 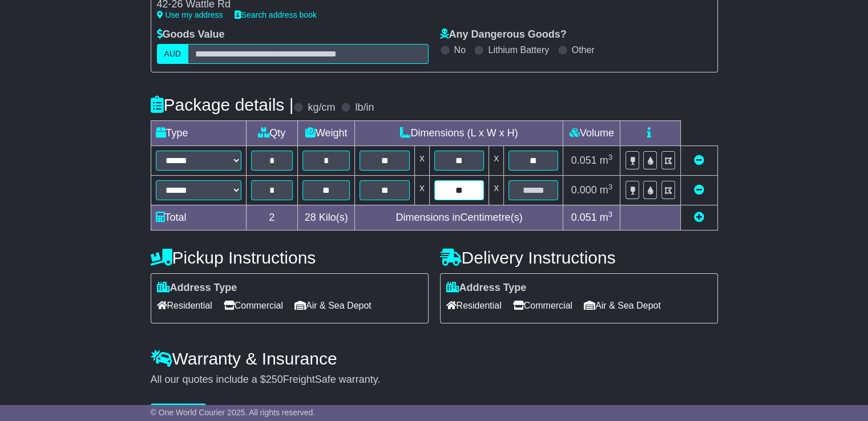 I want to click on span: 250, so click(x=274, y=379).